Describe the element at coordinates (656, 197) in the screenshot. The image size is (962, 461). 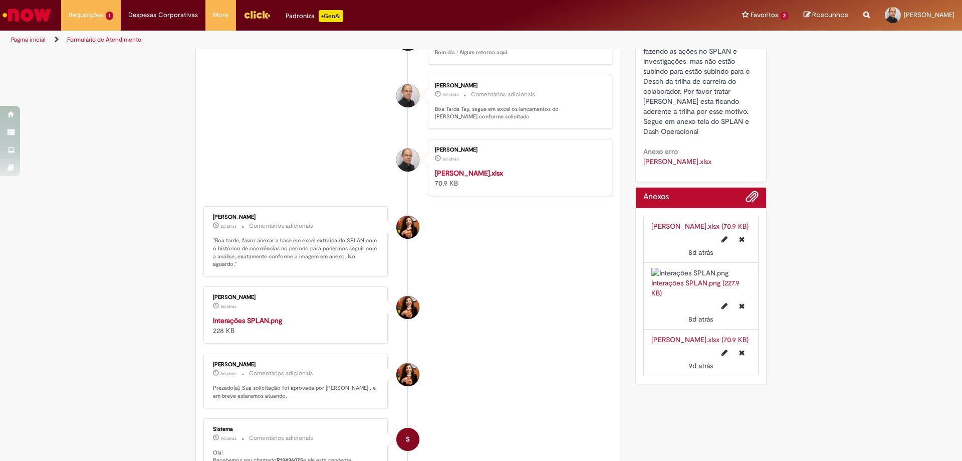
I see `h2: Anexos` at that location.